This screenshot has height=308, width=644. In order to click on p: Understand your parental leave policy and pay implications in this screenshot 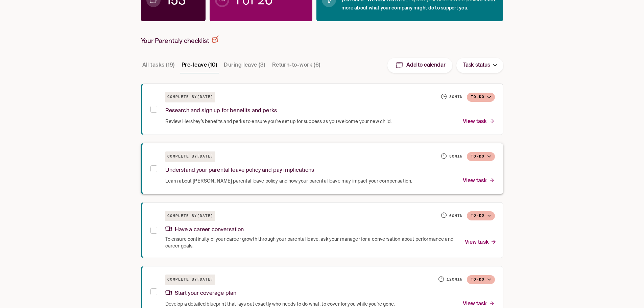, I will do `click(240, 170)`.